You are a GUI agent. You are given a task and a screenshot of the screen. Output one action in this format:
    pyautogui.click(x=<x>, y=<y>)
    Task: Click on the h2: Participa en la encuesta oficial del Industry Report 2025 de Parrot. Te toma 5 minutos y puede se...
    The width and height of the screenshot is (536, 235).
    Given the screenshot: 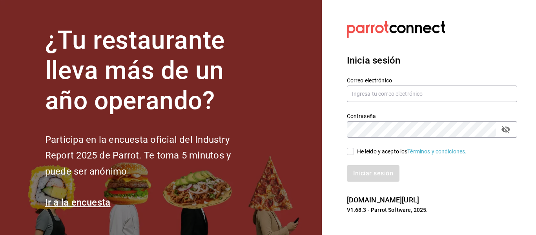 What is the action you would take?
    pyautogui.click(x=151, y=156)
    